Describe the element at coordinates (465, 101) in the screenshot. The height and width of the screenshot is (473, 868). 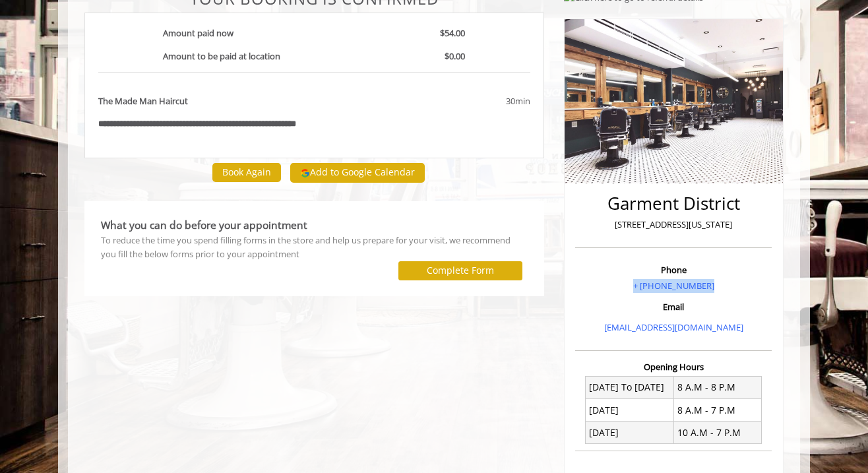
I see `div: 30min` at that location.